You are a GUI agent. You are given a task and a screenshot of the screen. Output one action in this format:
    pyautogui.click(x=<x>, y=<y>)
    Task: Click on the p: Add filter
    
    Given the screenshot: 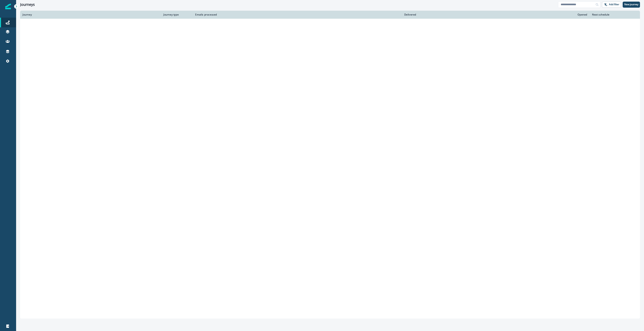 What is the action you would take?
    pyautogui.click(x=614, y=4)
    